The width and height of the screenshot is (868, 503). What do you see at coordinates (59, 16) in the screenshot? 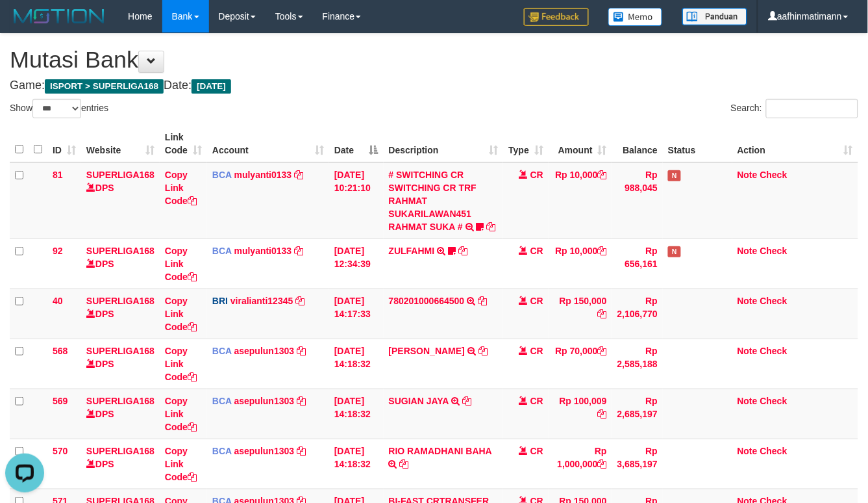
I see `img: MOTION_logo.png` at bounding box center [59, 16].